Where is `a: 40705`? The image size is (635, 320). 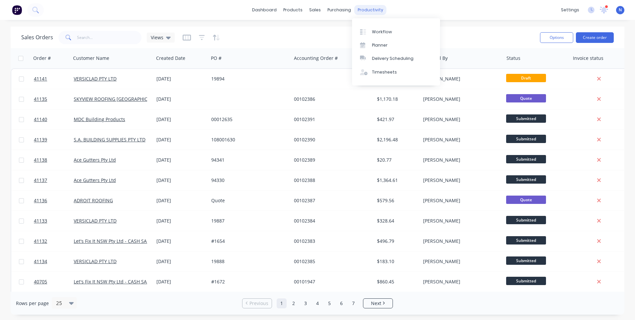 a: 40705 is located at coordinates (54, 281).